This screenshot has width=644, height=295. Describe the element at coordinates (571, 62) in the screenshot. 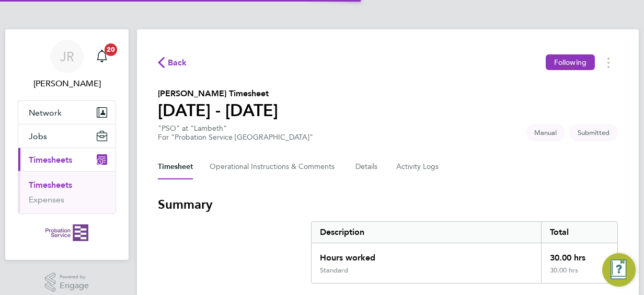

I see `span: Following` at that location.